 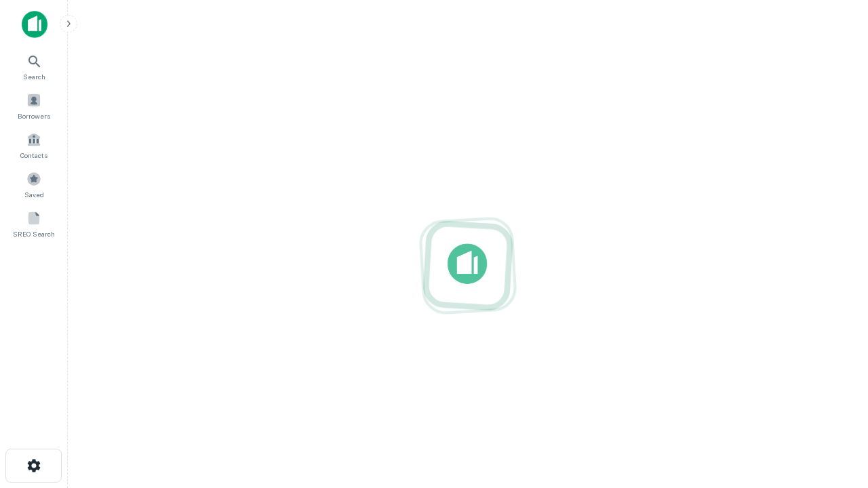 What do you see at coordinates (34, 145) in the screenshot?
I see `div: Contacts` at bounding box center [34, 145].